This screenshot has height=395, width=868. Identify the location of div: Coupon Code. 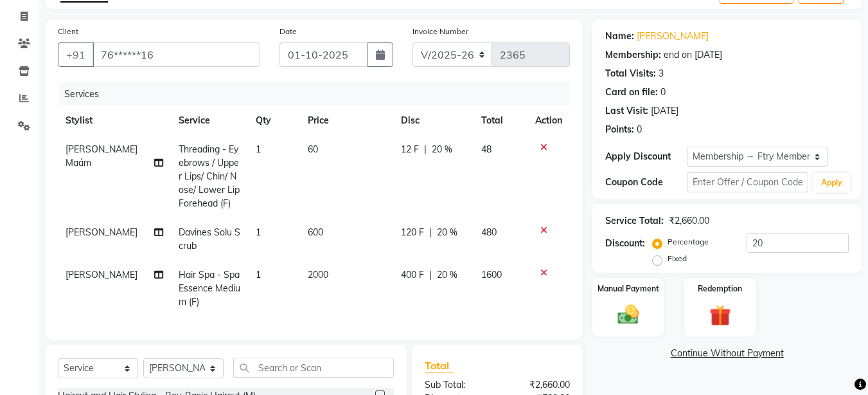
(646, 182).